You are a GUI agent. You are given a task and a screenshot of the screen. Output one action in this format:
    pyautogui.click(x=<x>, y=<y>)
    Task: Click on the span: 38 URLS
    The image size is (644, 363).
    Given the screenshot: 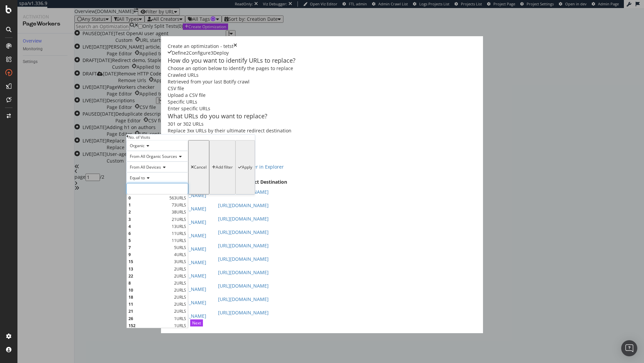 What is the action you would take?
    pyautogui.click(x=179, y=212)
    